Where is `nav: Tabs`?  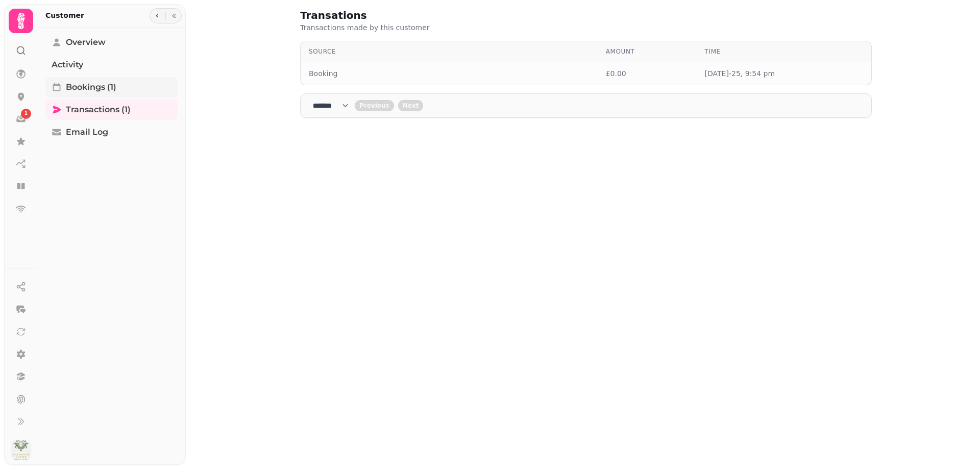 nav: Tabs is located at coordinates (111, 247).